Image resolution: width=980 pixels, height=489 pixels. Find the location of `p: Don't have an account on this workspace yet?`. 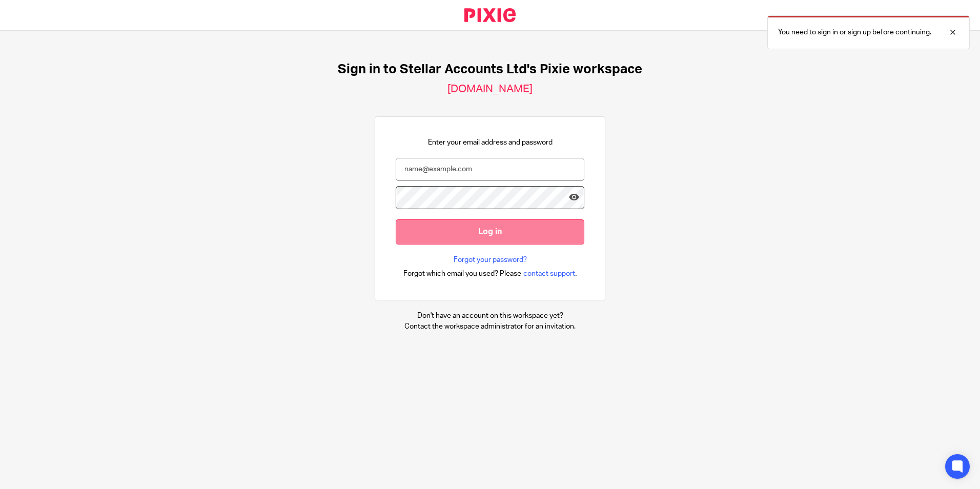

p: Don't have an account on this workspace yet? is located at coordinates (490, 315).